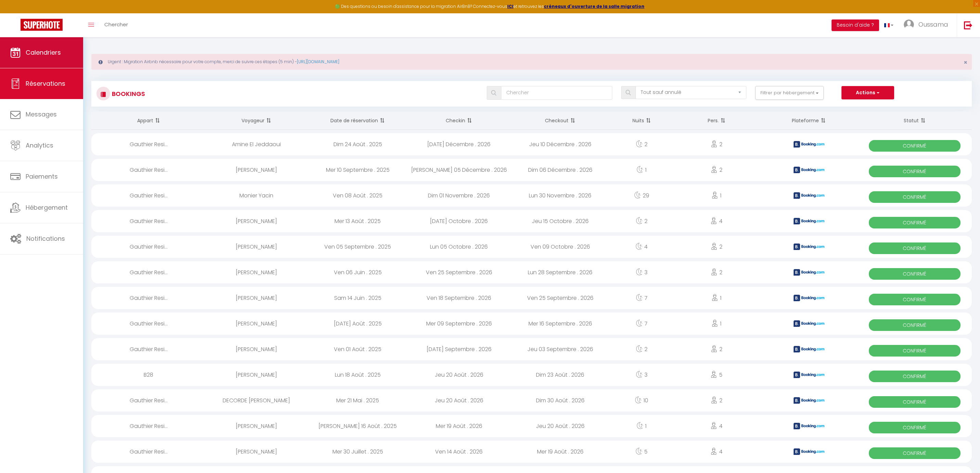 The width and height of the screenshot is (980, 473). What do you see at coordinates (808, 121) in the screenshot?
I see `th: Sort by channel` at bounding box center [808, 121].